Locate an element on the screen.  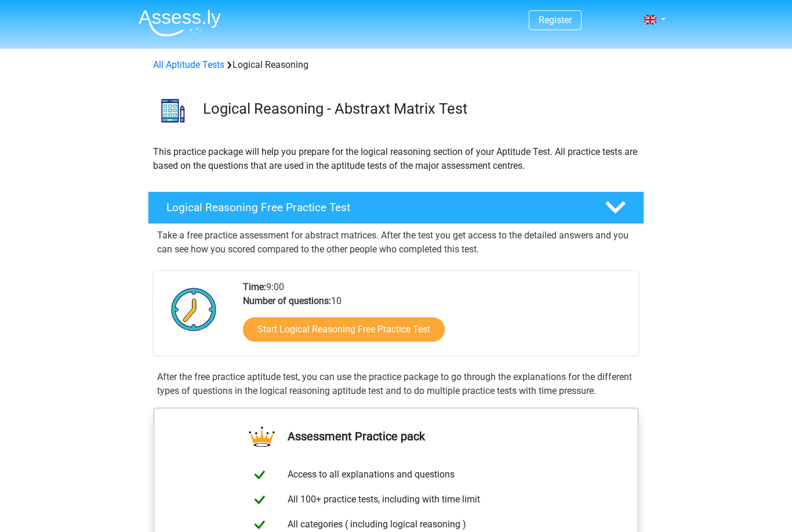
img: Clock is located at coordinates (194, 309).